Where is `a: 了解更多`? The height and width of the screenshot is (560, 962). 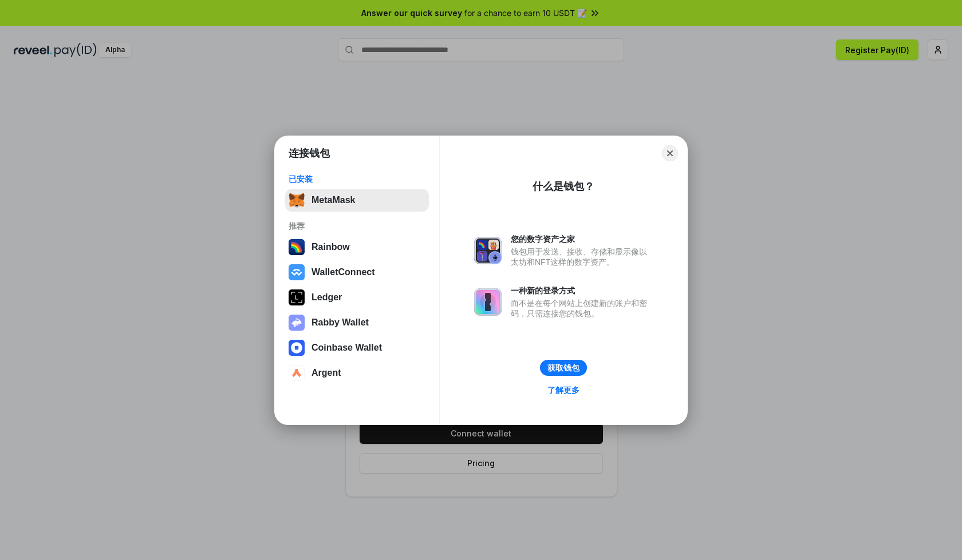
a: 了解更多 is located at coordinates (563, 390).